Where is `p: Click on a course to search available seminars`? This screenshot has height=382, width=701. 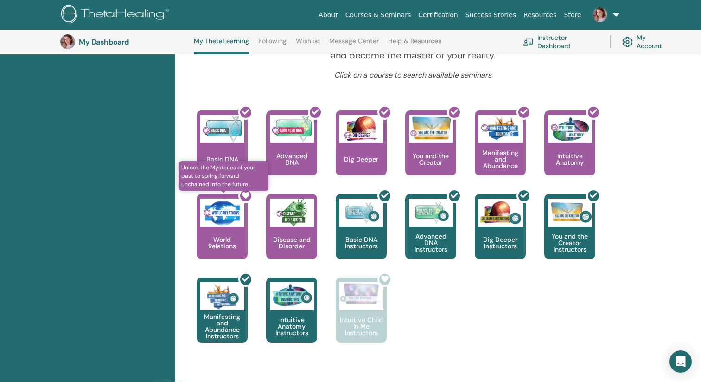
p: Click on a course to search available seminars is located at coordinates (413, 75).